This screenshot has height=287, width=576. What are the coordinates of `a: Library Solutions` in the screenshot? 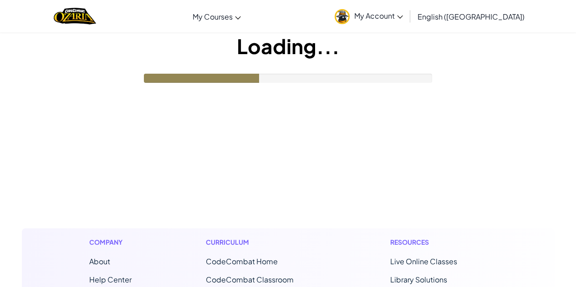 It's located at (418, 279).